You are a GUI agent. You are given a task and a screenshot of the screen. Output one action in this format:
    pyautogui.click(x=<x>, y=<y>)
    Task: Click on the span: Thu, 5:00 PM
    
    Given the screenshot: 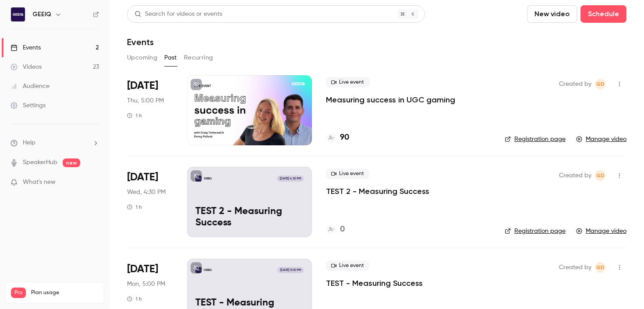 What is the action you would take?
    pyautogui.click(x=146, y=101)
    